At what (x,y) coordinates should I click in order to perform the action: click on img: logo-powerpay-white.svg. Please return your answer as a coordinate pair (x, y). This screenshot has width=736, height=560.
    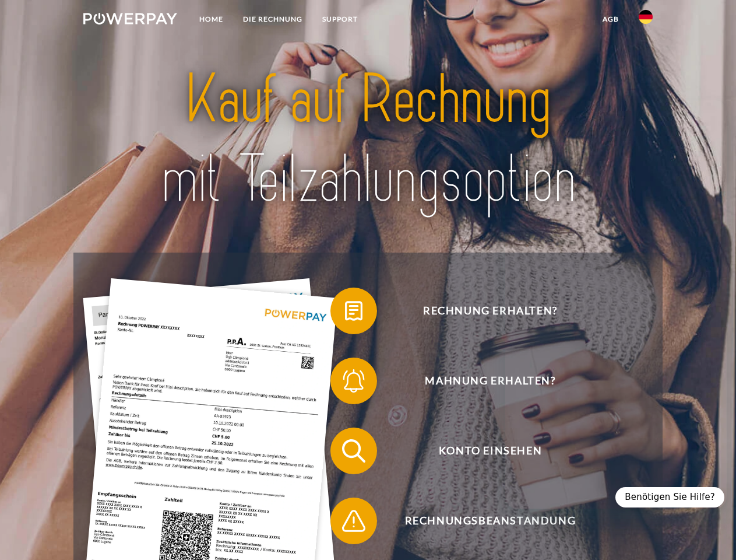
    Looking at the image, I should click on (130, 18).